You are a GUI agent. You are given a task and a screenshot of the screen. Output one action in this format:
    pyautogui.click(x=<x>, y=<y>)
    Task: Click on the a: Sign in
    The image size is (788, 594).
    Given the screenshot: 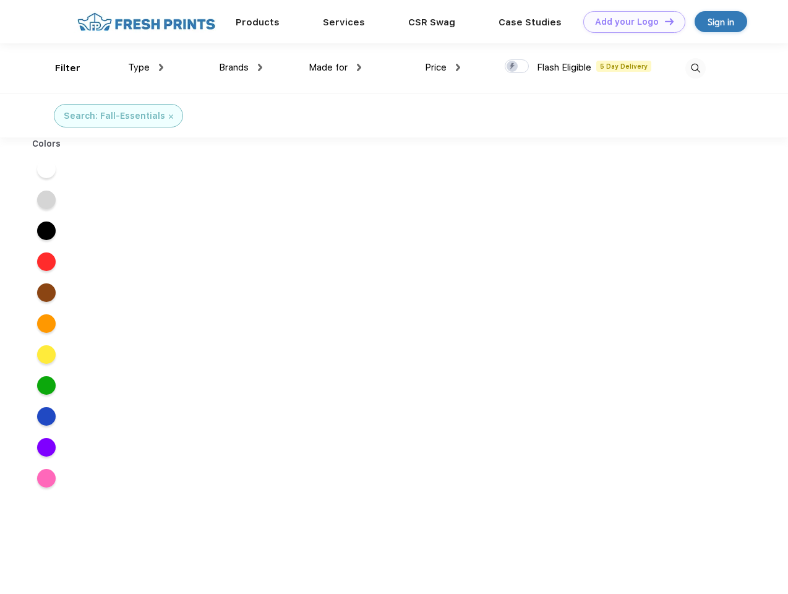 What is the action you would take?
    pyautogui.click(x=720, y=22)
    